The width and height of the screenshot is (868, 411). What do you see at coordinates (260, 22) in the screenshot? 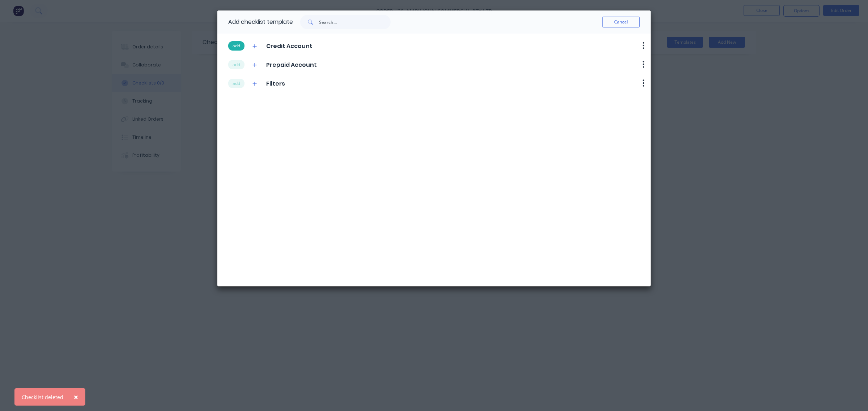
I see `div: Add checklist template` at bounding box center [260, 22].